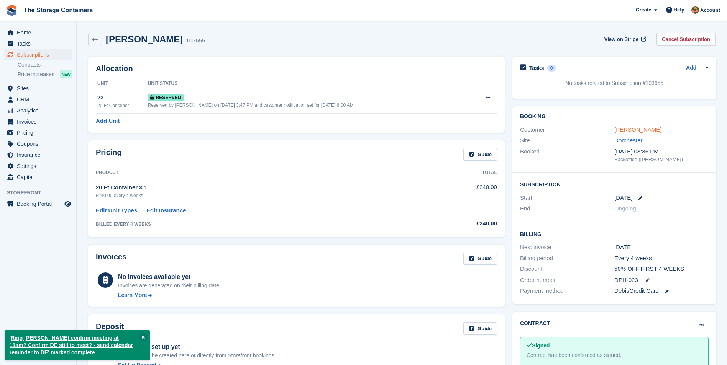 The height and width of the screenshot is (365, 727). Describe the element at coordinates (686, 39) in the screenshot. I see `a: Cancel Subscription` at that location.